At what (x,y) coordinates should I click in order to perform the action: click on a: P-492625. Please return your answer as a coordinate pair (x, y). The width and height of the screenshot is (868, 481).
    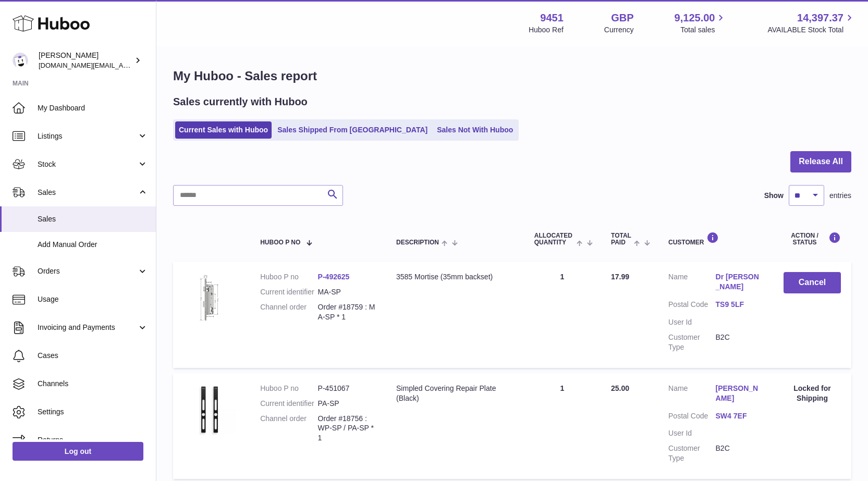
    Looking at the image, I should click on (334, 276).